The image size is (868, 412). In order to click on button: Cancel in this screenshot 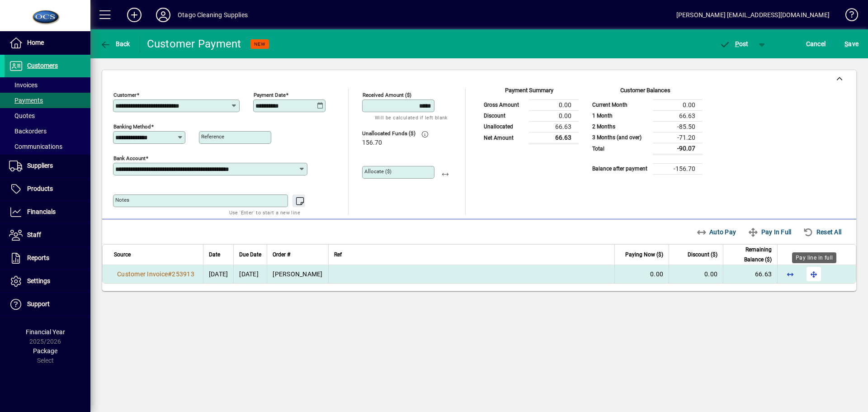, I will do `click(816, 44)`.